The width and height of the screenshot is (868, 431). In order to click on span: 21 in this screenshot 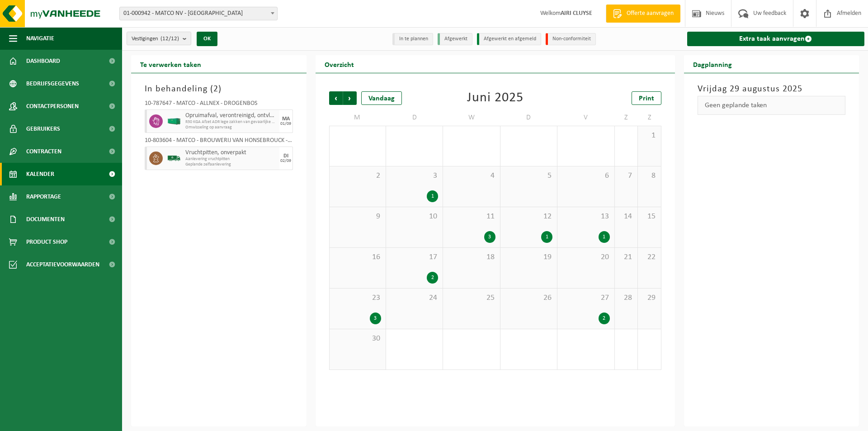, I will do `click(626, 258)`.